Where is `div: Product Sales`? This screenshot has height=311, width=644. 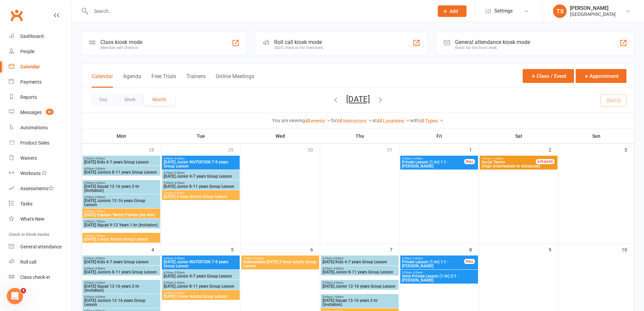 div: Product Sales is located at coordinates (35, 143).